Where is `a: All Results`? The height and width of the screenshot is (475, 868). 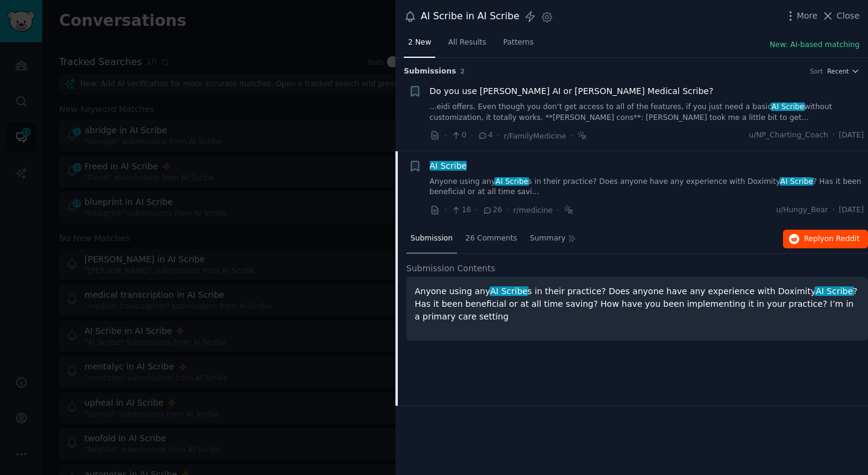
a: All Results is located at coordinates (467, 45).